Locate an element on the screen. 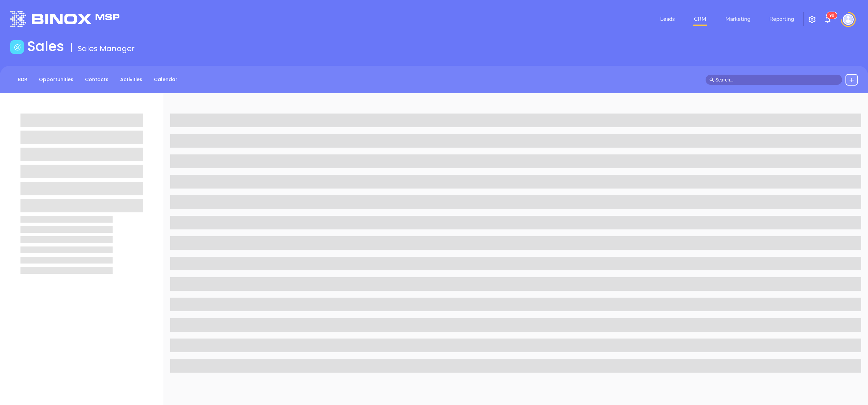 The height and width of the screenshot is (405, 868). img: user is located at coordinates (848, 19).